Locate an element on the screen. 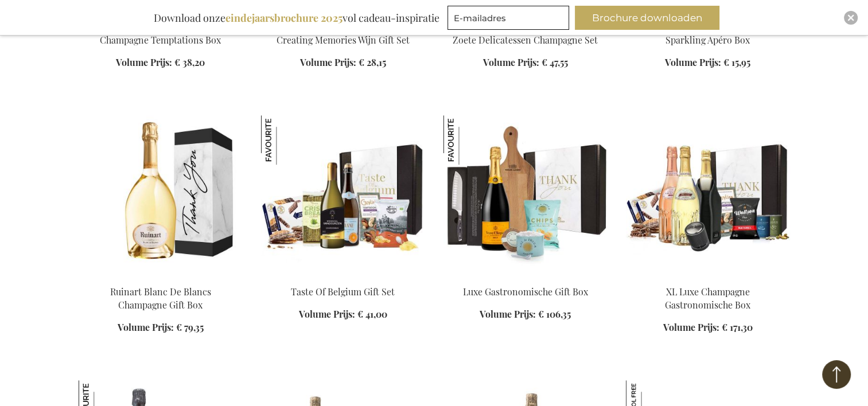  a: Volume Prijs: € 38,20 is located at coordinates (160, 63).